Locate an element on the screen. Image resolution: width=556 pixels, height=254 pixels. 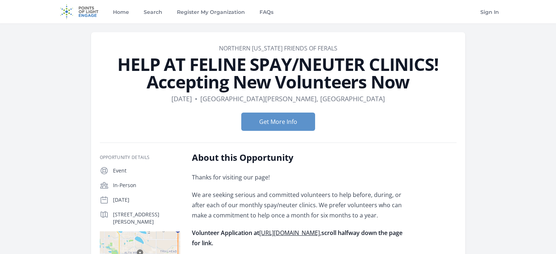
p: In-Person is located at coordinates (147, 185).